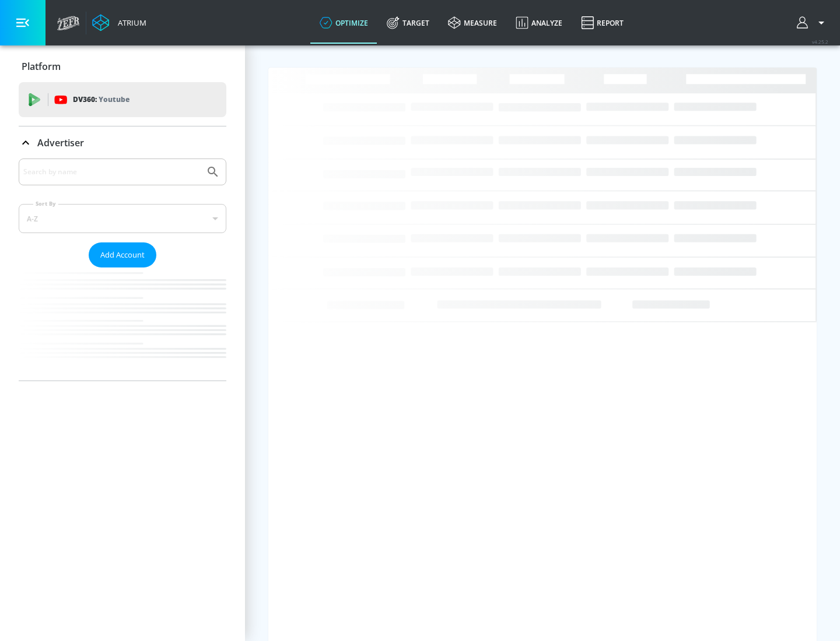 The image size is (840, 641). I want to click on div: A-Z, so click(123, 219).